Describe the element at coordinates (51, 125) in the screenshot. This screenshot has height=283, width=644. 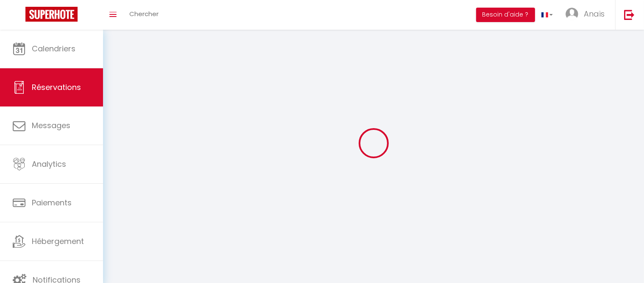
I see `span: Messages` at that location.